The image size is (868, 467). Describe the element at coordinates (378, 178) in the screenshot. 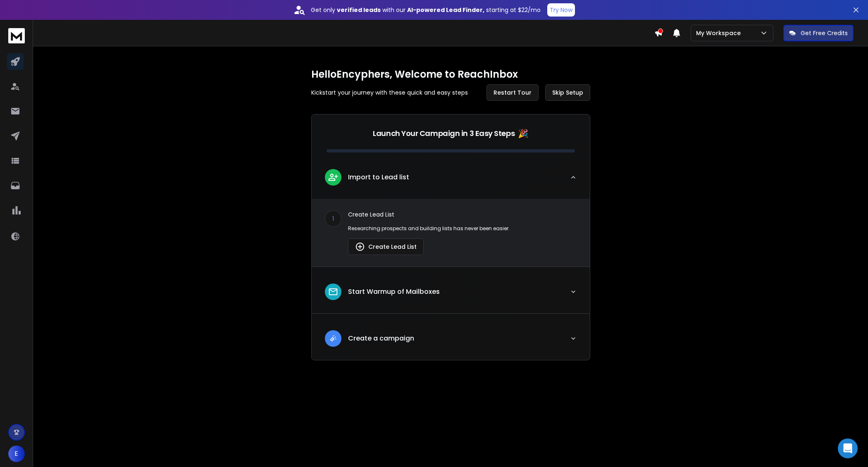

I see `p: Import to Lead list` at that location.